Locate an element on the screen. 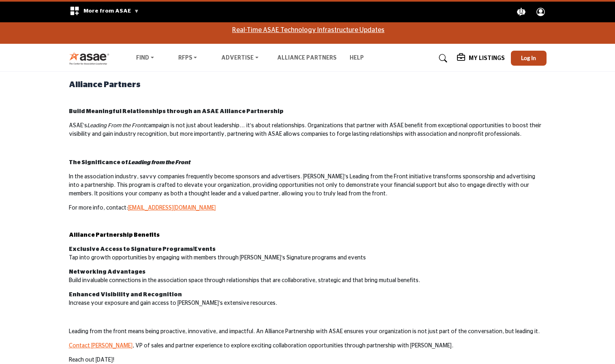 This screenshot has height=364, width=615. em: Leading from the Front is located at coordinates (159, 162).